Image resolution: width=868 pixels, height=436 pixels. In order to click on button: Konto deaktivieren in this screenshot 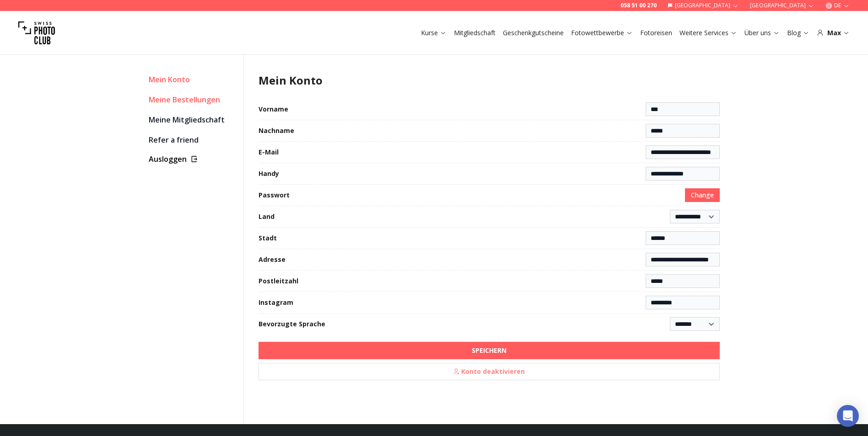, I will do `click(489, 372)`.